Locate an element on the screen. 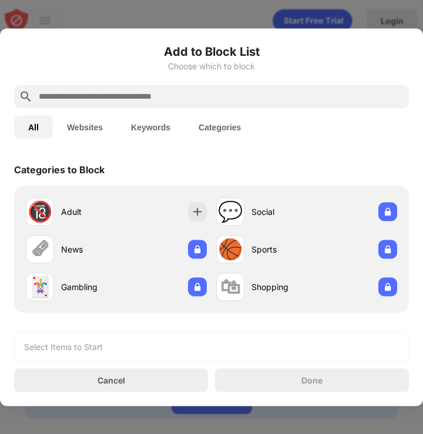 Image resolution: width=423 pixels, height=434 pixels. img: search.svg is located at coordinates (26, 96).